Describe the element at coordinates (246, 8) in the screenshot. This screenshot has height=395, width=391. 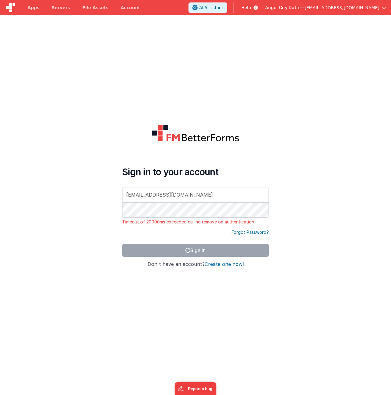
I see `span: Help` at that location.